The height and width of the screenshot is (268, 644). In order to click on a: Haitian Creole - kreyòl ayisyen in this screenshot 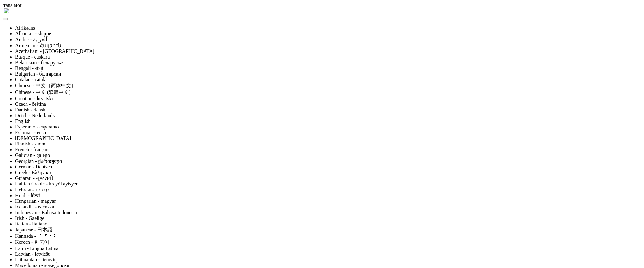, I will do `click(47, 184)`.